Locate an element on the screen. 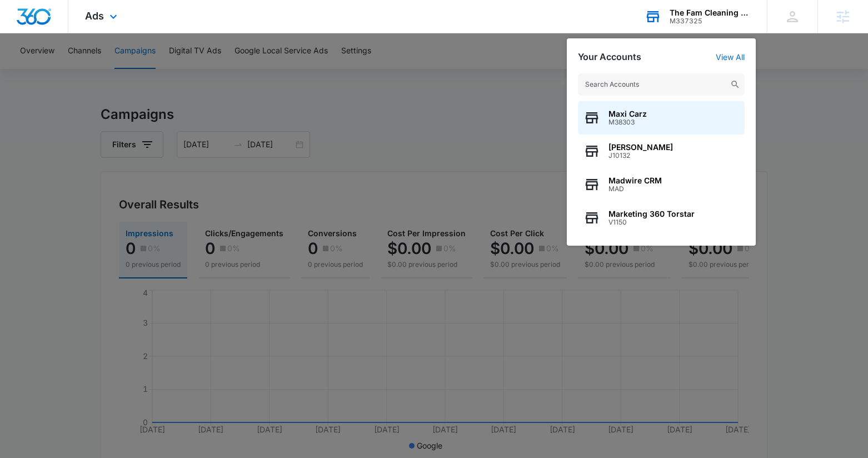 Image resolution: width=868 pixels, height=458 pixels. span: V1150 is located at coordinates (651, 223).